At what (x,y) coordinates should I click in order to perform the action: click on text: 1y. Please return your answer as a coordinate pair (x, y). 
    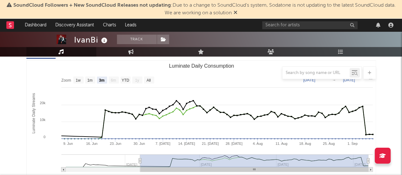
    Looking at the image, I should click on (137, 80).